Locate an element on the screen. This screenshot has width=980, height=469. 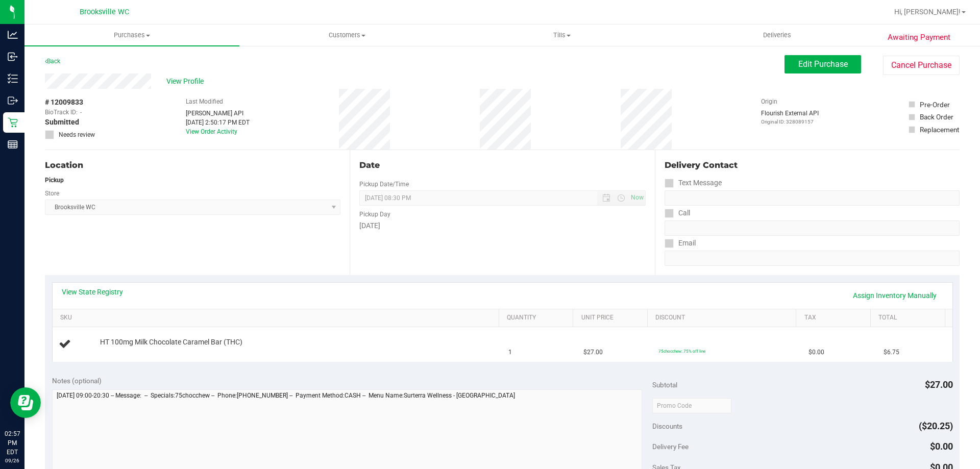
a: Unit Price is located at coordinates (612, 318).